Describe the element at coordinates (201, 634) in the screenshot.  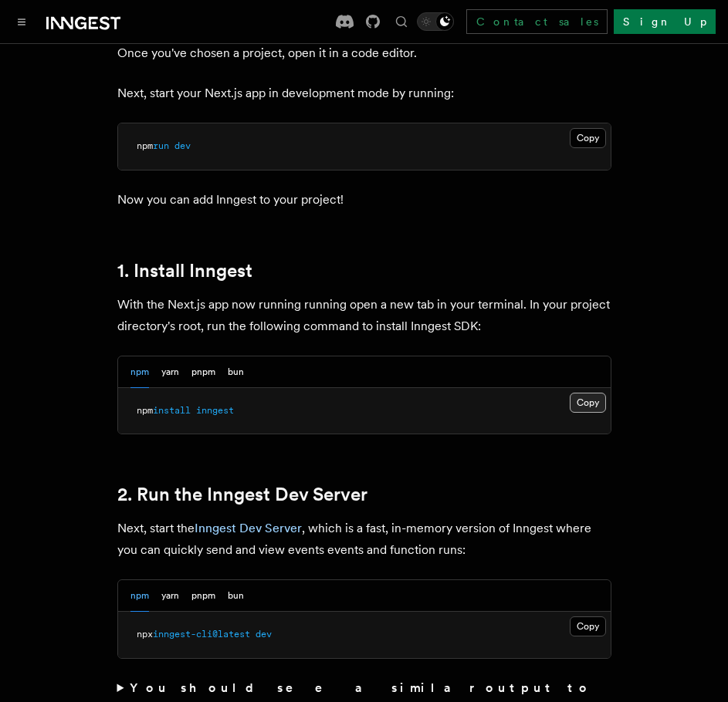
I see `span: inngest-cli@latest` at that location.